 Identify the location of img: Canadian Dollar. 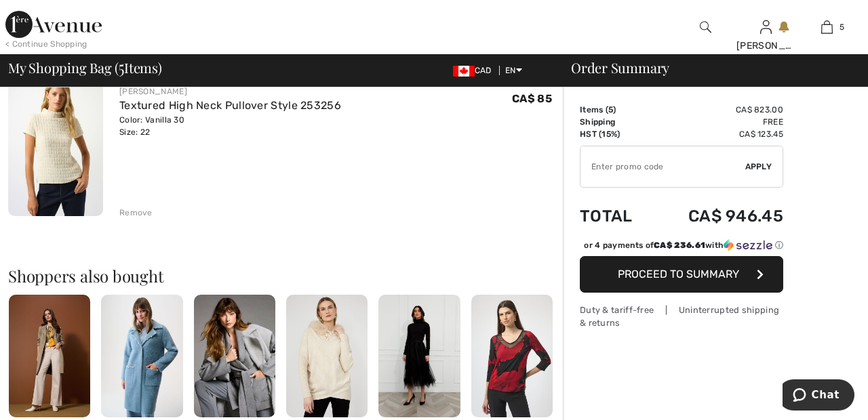
(464, 71).